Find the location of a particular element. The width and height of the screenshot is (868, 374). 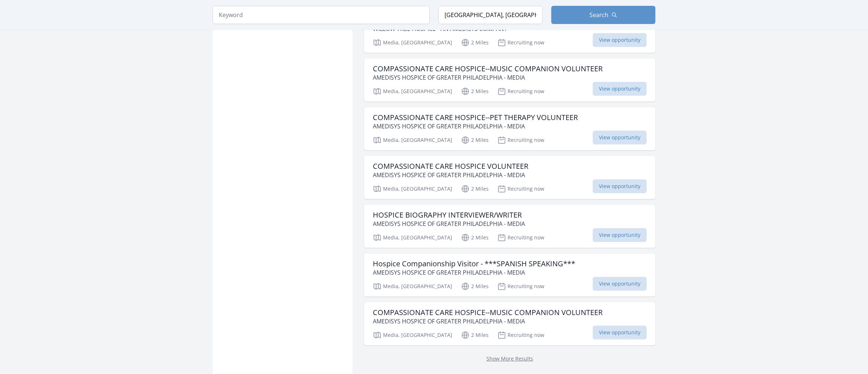

a: COMPASSIONATE CARE HOSPICE--PET THERAPY VOLUNTEER AMEDISYS HOSPICE OF GREATER PHILADELPHIA - MEDI... is located at coordinates (509, 129).